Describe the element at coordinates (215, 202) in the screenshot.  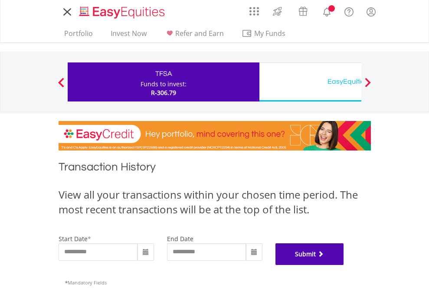
I see `div: View all your transactions within your chosen time period. The most recent transactions will be a...` at that location.